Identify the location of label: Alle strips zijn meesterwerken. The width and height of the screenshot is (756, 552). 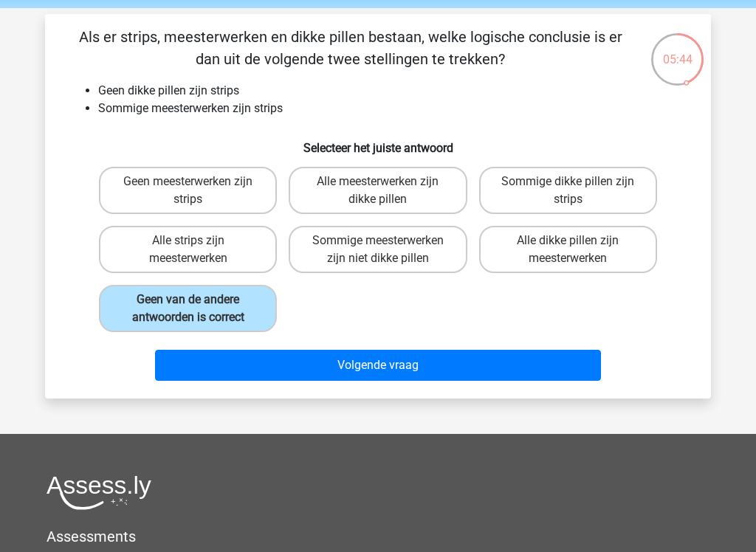
(188, 249).